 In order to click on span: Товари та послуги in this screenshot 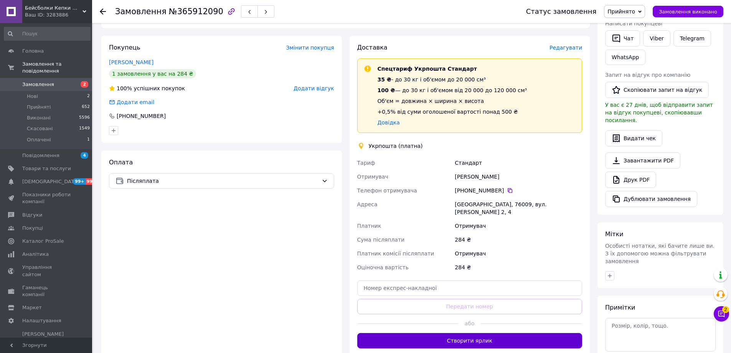, I will do `click(46, 168)`.